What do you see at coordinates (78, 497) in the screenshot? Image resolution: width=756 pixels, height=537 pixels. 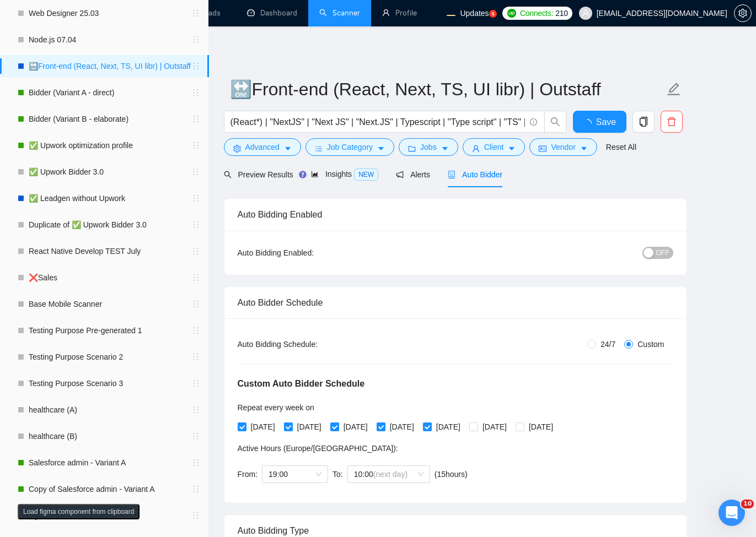 I see `a: Salesforce admin - Variant A` at bounding box center [78, 497].